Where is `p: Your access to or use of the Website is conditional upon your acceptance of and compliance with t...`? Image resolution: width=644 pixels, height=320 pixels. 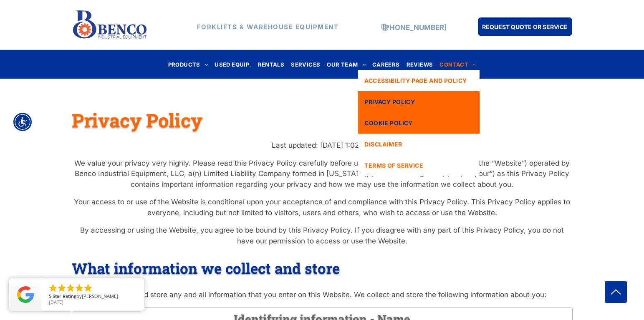 p: Your access to or use of the Website is conditional upon your acceptance of and compliance with t... is located at coordinates (322, 207).